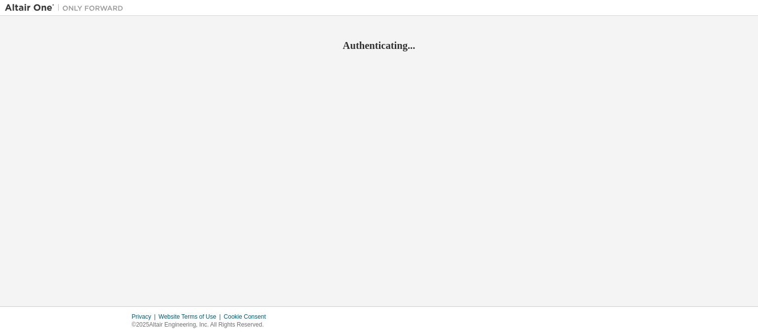 This screenshot has width=758, height=335. I want to click on div: Privacy, so click(145, 316).